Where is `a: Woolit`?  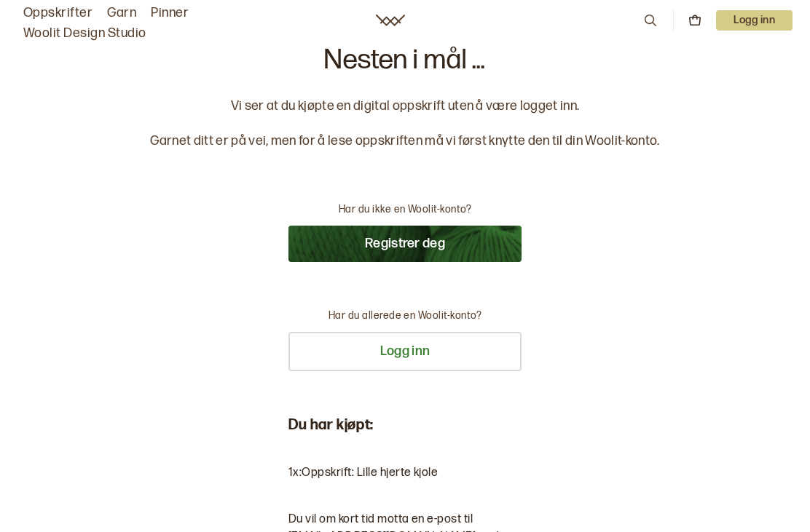
a: Woolit is located at coordinates (391, 20).